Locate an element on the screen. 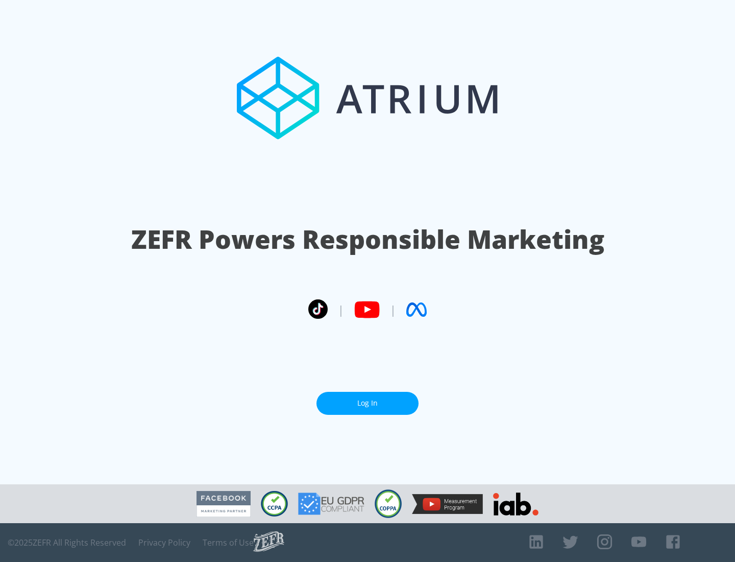 The width and height of the screenshot is (735, 562). a: Terms of Use is located at coordinates (228, 542).